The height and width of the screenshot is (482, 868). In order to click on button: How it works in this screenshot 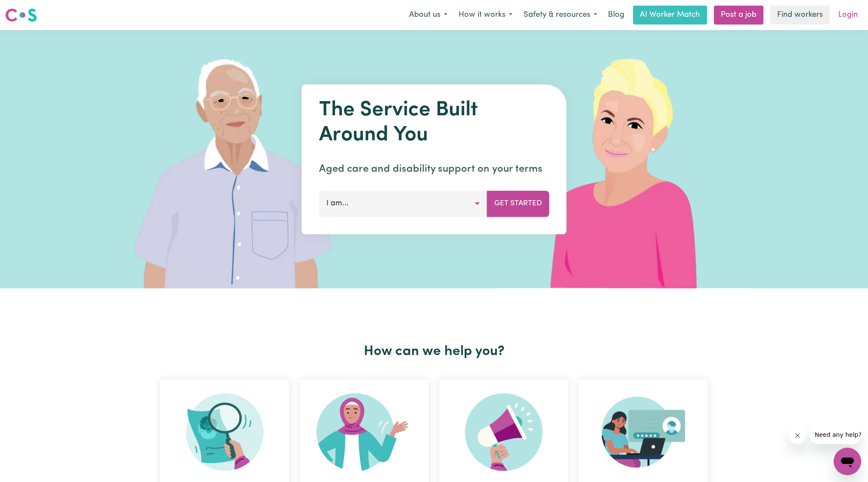, I will do `click(485, 15)`.